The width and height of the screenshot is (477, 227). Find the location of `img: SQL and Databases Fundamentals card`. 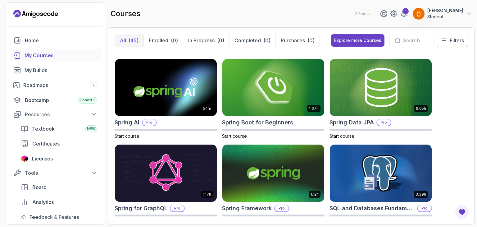

img: SQL and Databases Fundamentals card is located at coordinates (381, 173).